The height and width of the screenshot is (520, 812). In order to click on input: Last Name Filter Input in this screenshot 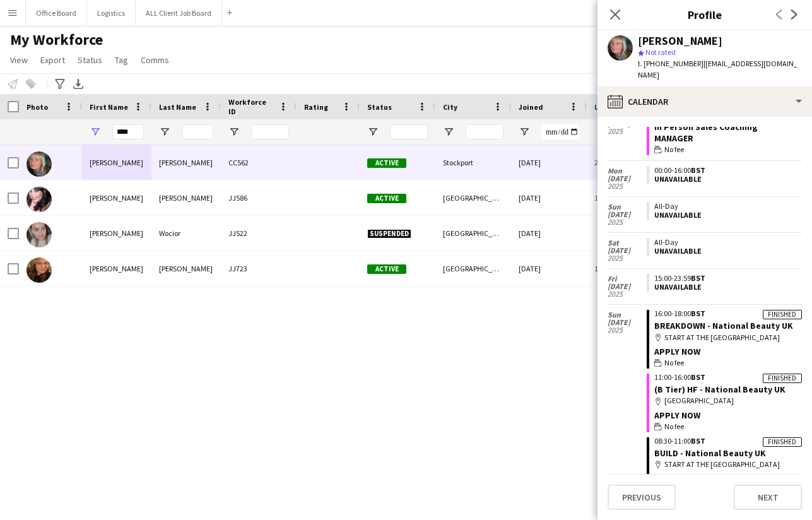, I will do `click(197, 132)`.